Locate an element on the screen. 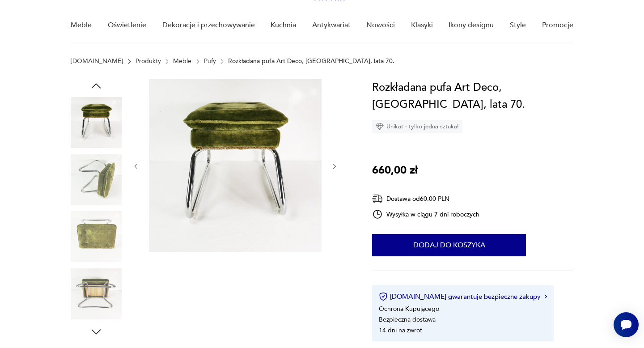 Image resolution: width=644 pixels, height=348 pixels. div: Unikat - tylko jedna sztuka! is located at coordinates (417, 127).